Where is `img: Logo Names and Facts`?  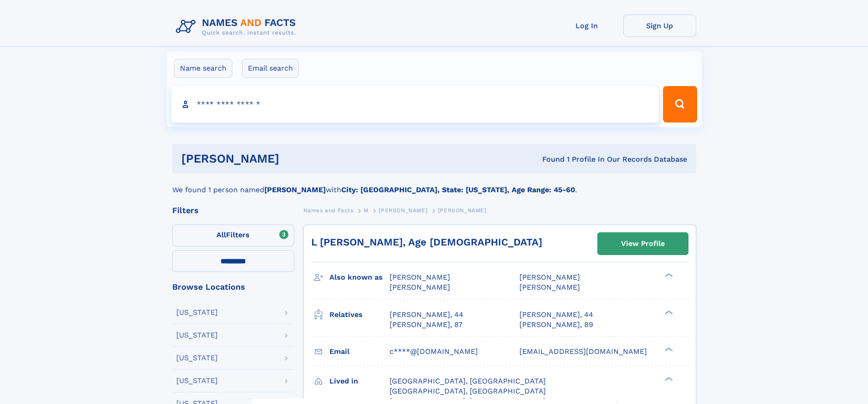
img: Logo Names and Facts is located at coordinates (238, 27).